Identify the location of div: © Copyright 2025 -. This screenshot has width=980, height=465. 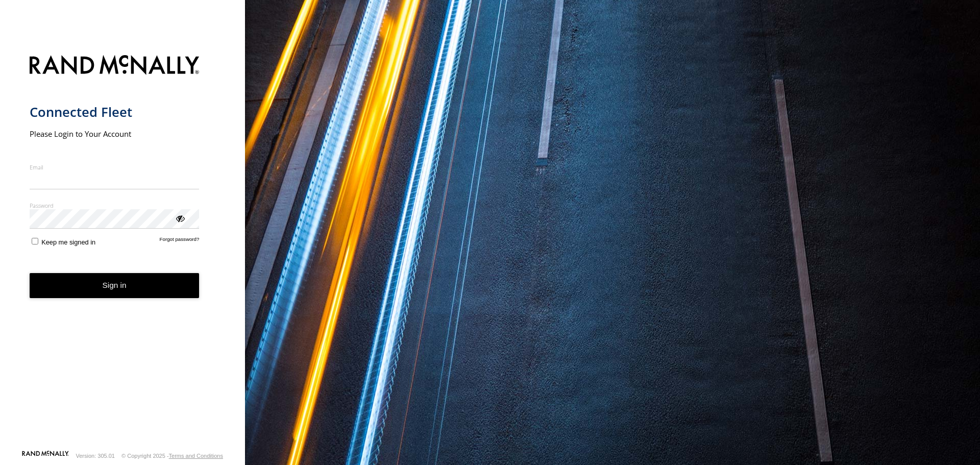
(172, 456).